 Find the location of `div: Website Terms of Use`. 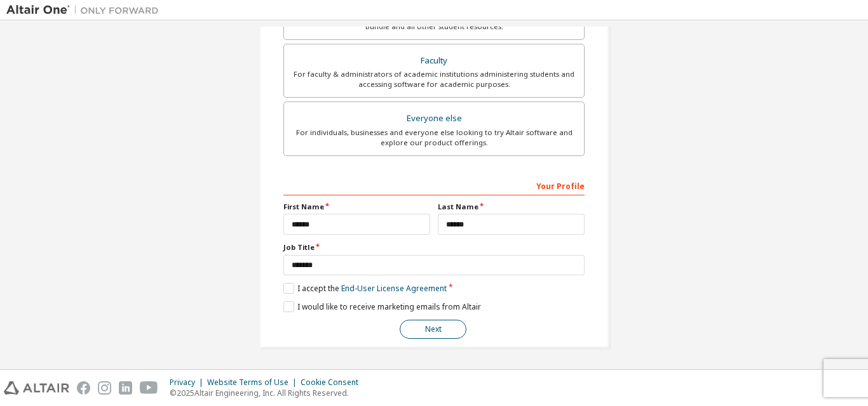

div: Website Terms of Use is located at coordinates (254, 383).